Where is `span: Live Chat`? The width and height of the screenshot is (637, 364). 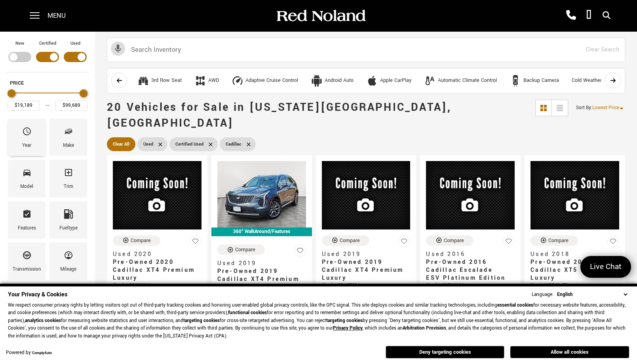 span: Live Chat is located at coordinates (606, 266).